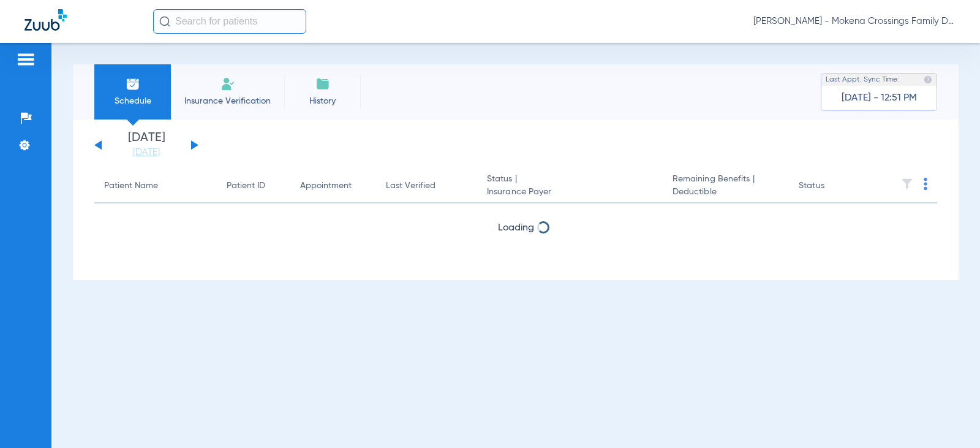 The image size is (980, 448). Describe the element at coordinates (726, 187) in the screenshot. I see `th: Remaining Benefits |` at that location.